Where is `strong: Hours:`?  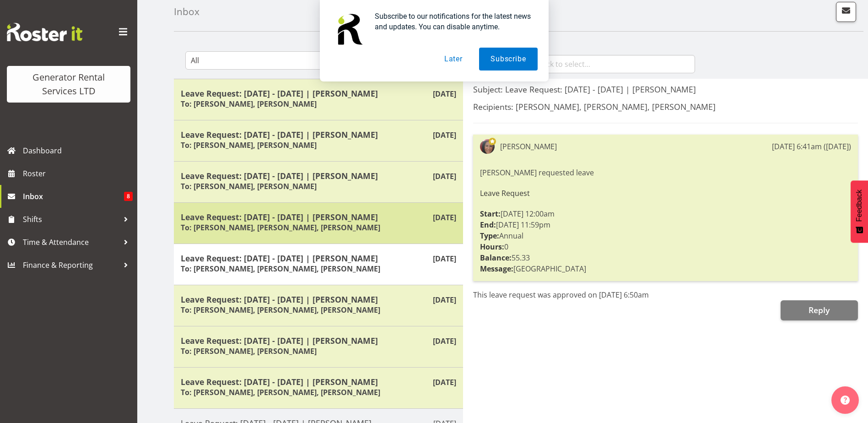 strong: Hours: is located at coordinates (492, 246).